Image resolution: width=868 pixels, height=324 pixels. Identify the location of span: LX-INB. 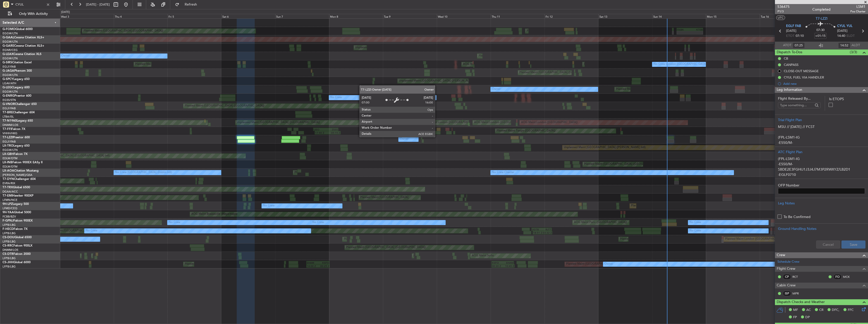
(7, 163).